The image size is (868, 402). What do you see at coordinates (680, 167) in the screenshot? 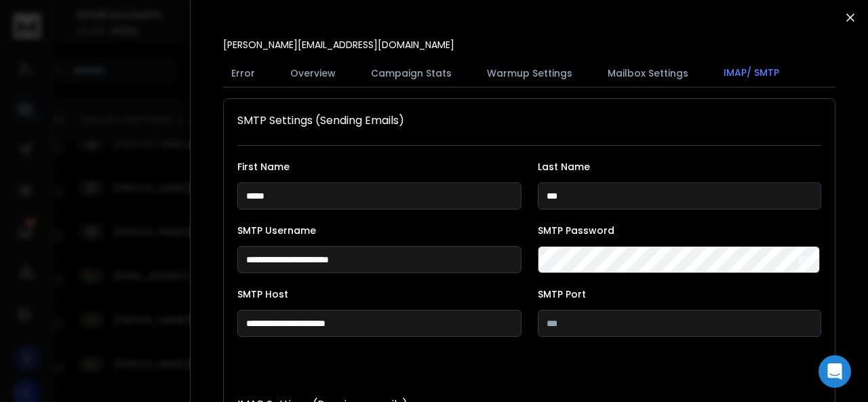
I see `label: Last Name` at bounding box center [680, 167].